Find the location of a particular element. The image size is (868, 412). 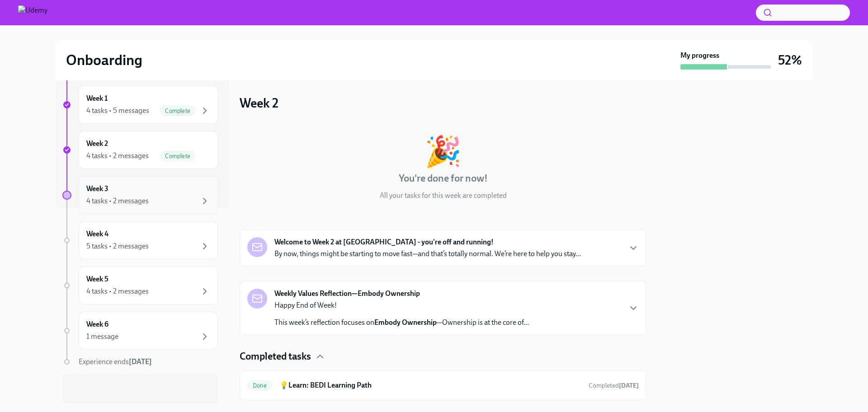

strong: My progress is located at coordinates (700, 56).